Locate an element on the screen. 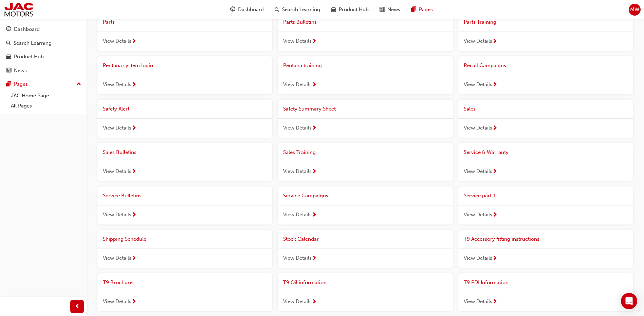 This screenshot has height=316, width=644. span: T9 Accessory fitting instructions is located at coordinates (501, 239).